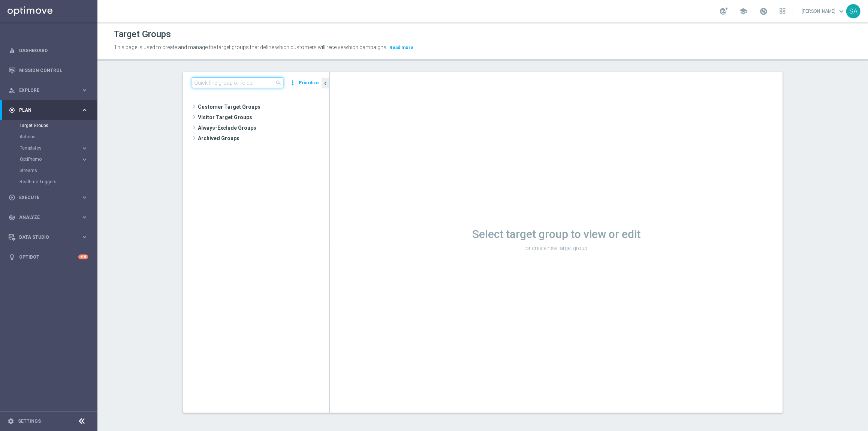 Image resolution: width=868 pixels, height=431 pixels. What do you see at coordinates (48, 90) in the screenshot?
I see `button: person_search Explore keyboard_arrow_right` at bounding box center [48, 90].